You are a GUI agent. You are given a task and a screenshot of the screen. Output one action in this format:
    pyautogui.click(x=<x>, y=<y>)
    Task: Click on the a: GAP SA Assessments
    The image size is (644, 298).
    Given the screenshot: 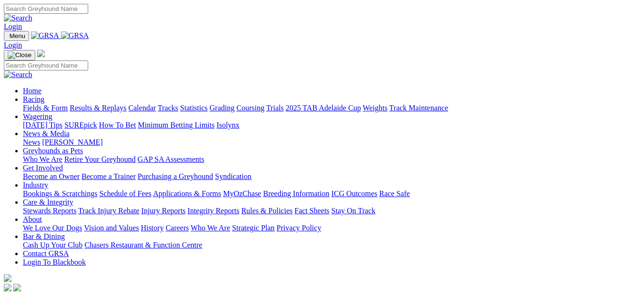 What is the action you would take?
    pyautogui.click(x=171, y=159)
    